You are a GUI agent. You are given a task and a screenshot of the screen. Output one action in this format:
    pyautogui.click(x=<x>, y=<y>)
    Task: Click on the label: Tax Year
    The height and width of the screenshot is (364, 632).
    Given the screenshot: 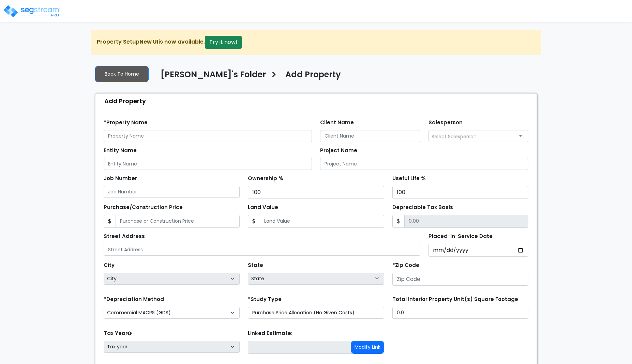 What is the action you would take?
    pyautogui.click(x=118, y=334)
    